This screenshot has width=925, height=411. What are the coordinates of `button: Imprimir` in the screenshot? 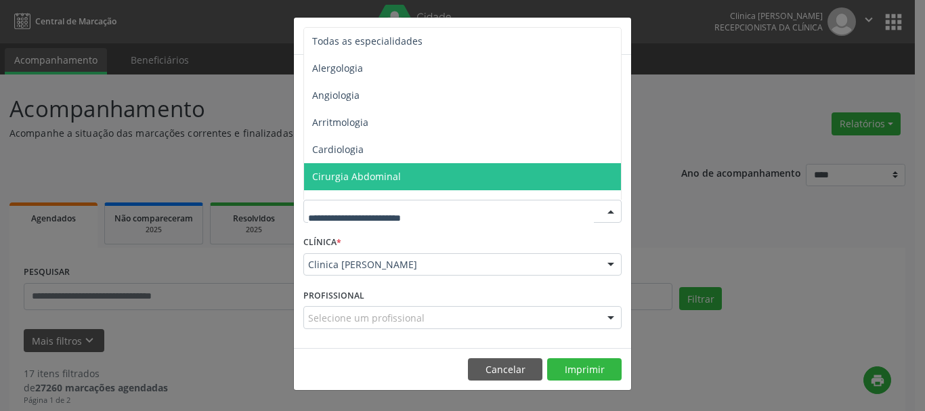 It's located at (584, 370).